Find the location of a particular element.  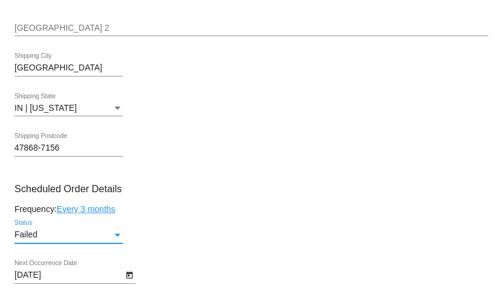

span: Failed is located at coordinates (26, 234).